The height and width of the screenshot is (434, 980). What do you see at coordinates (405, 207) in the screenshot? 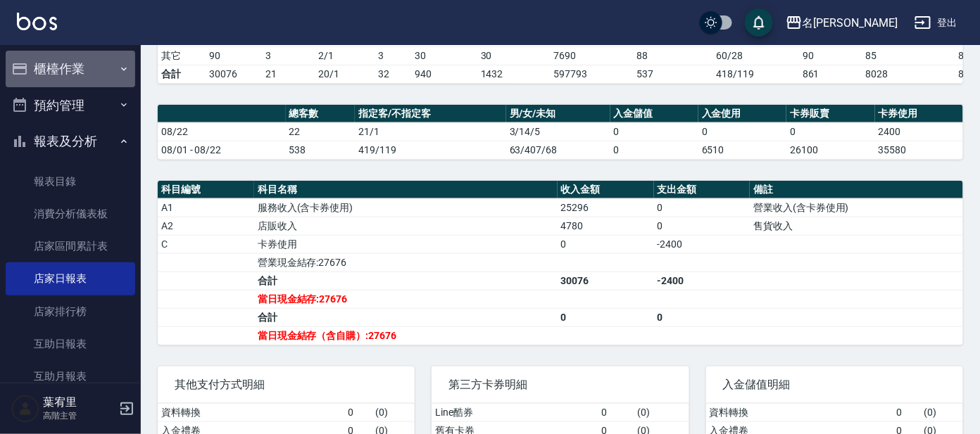
I see `td: 服務收入(含卡券使用)` at bounding box center [405, 207].